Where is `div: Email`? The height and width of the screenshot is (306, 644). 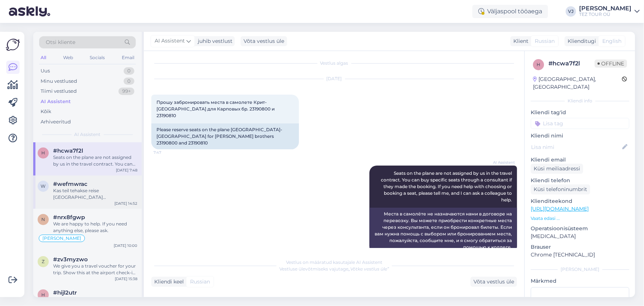
div: Email is located at coordinates (128, 57).